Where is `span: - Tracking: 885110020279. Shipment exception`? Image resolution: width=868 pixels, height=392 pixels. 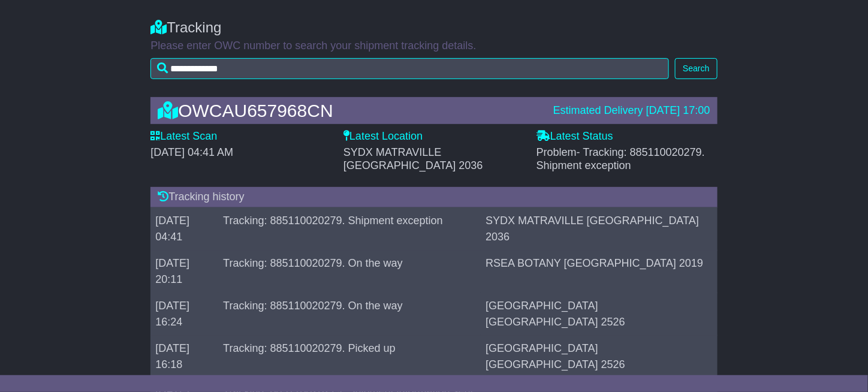
span: - Tracking: 885110020279. Shipment exception is located at coordinates (621, 159).